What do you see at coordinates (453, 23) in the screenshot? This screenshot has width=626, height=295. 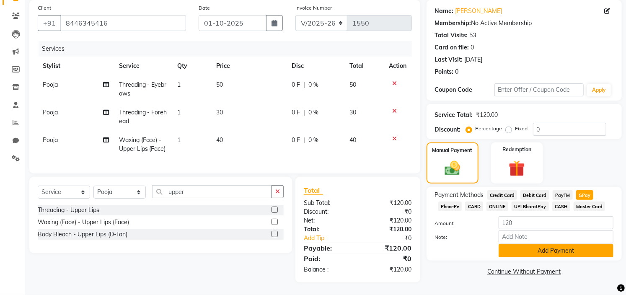 I see `div: Membership:` at bounding box center [453, 23].